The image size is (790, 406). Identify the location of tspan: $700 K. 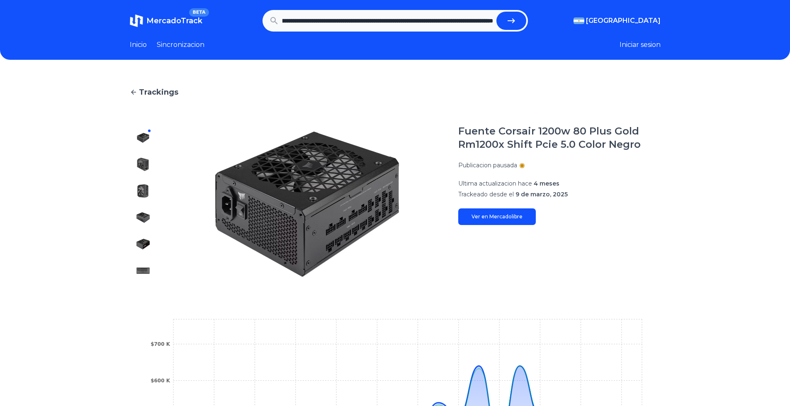
(160, 344).